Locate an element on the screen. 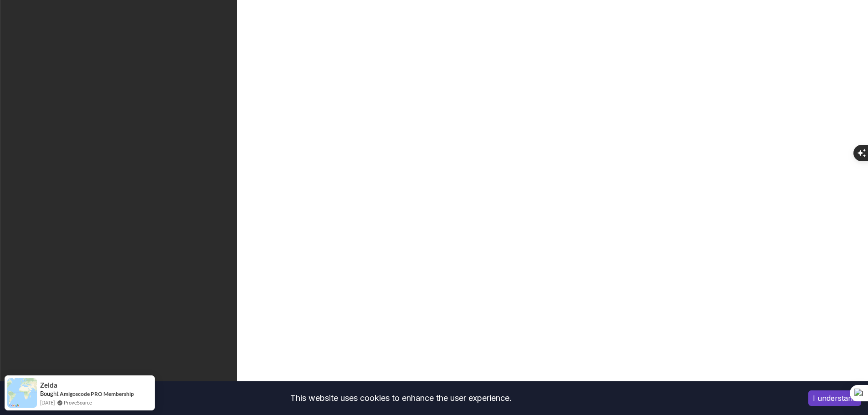  a: Amigoscode PRO Membership is located at coordinates (97, 393).